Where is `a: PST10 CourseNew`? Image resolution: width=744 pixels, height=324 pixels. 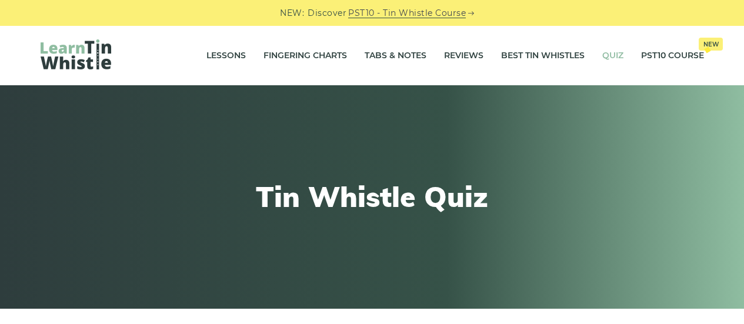
a: PST10 CourseNew is located at coordinates (672, 56).